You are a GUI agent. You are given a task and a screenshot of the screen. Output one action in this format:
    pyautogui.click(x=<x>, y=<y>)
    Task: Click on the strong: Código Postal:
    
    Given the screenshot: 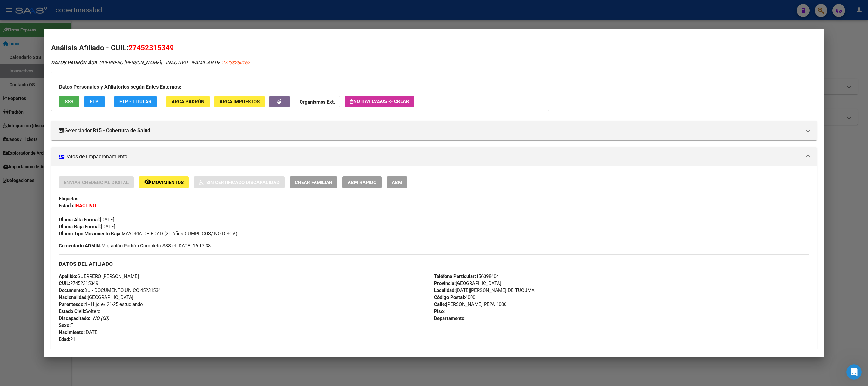 What is the action you would take?
    pyautogui.click(x=450, y=297)
    